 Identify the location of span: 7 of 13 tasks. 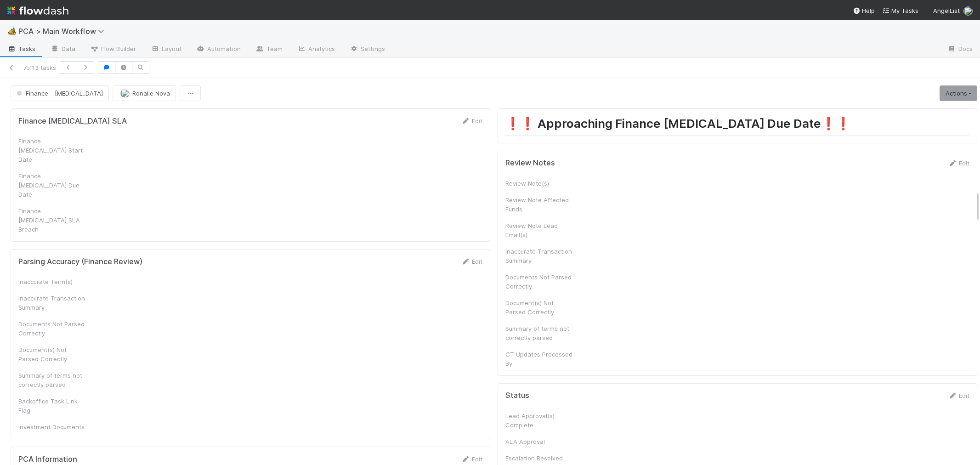
(39, 68).